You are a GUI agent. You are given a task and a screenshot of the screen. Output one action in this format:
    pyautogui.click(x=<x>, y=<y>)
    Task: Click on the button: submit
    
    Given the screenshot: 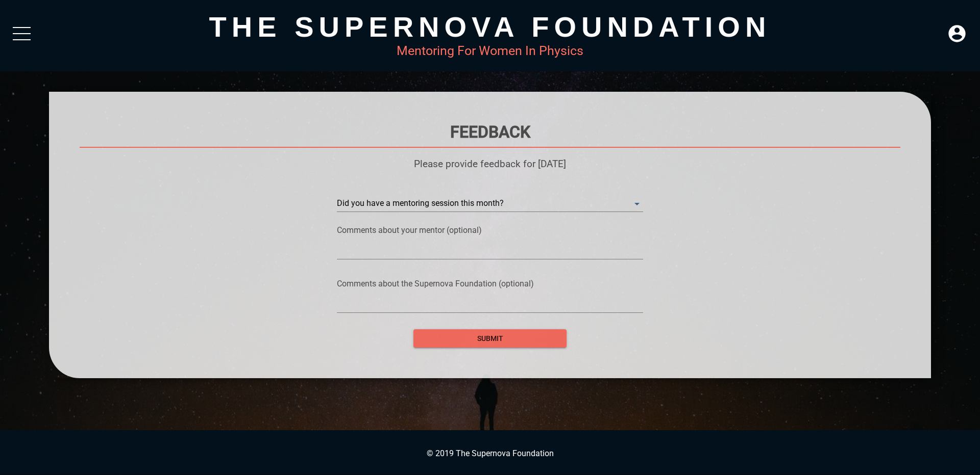 What is the action you would take?
    pyautogui.click(x=490, y=338)
    